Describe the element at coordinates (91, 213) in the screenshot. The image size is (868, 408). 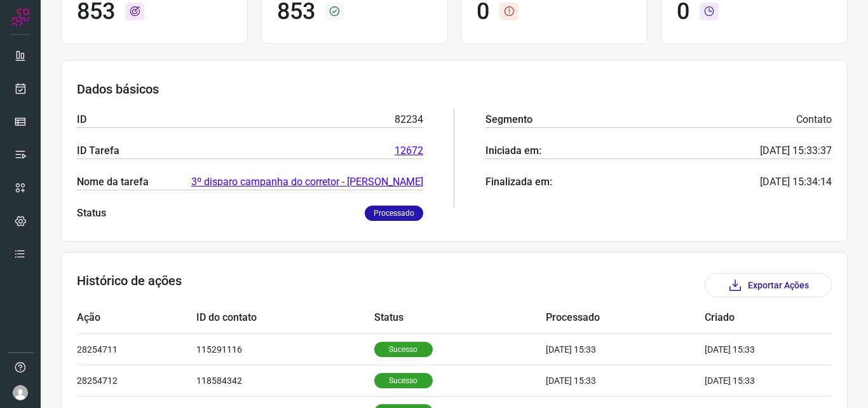
I see `p: Status` at that location.